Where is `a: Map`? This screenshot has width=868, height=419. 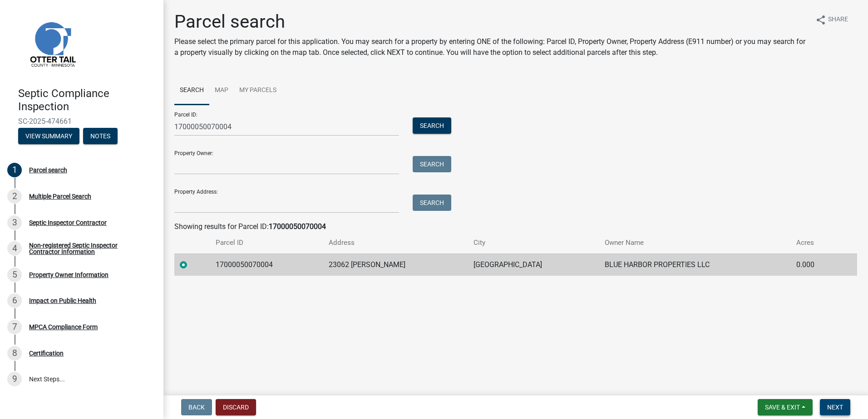
a: Map is located at coordinates (221, 91).